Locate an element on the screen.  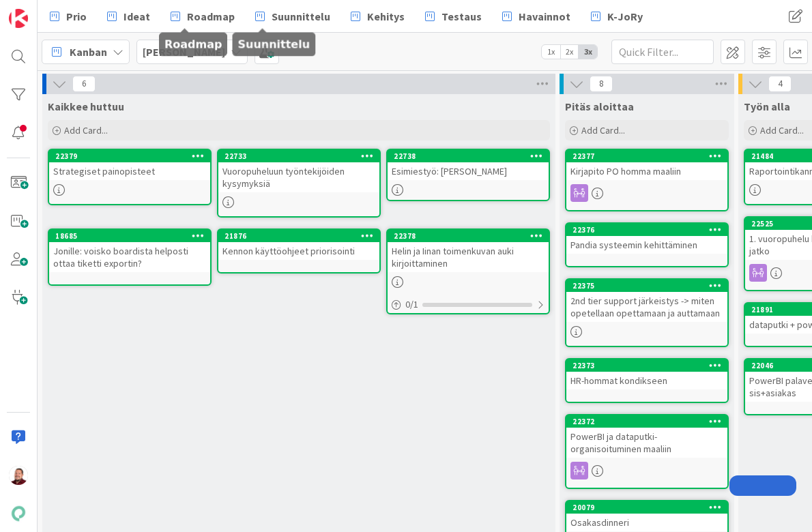
div: Kirjapito PO homma maaliin is located at coordinates (647, 171).